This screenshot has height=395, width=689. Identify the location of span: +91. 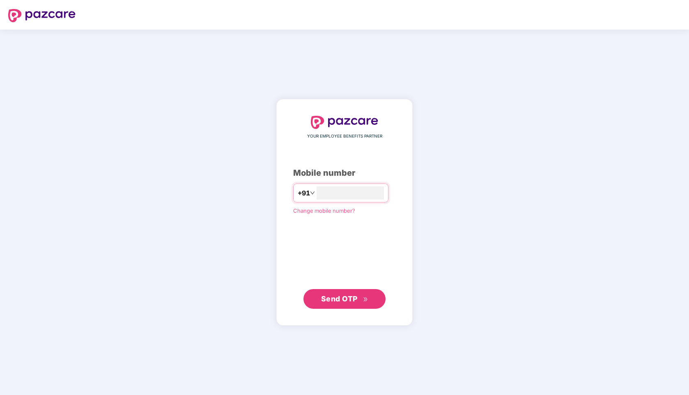
(304, 193).